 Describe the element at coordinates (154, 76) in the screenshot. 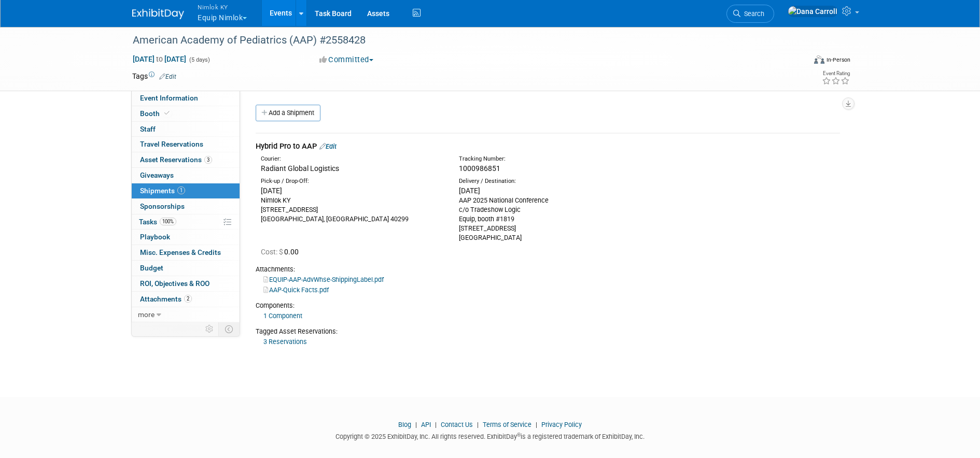

I see `td: Tags` at that location.